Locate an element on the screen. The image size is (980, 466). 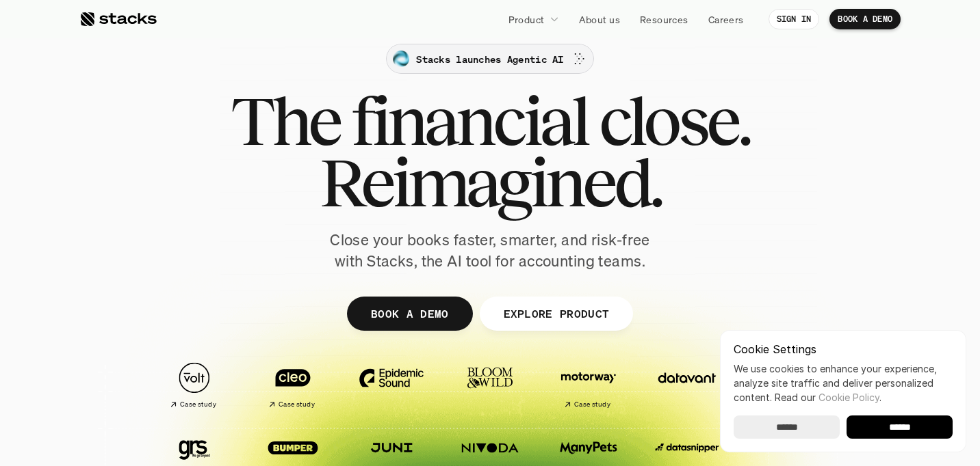
a: Stacks launches Agentic AI is located at coordinates (489, 59).